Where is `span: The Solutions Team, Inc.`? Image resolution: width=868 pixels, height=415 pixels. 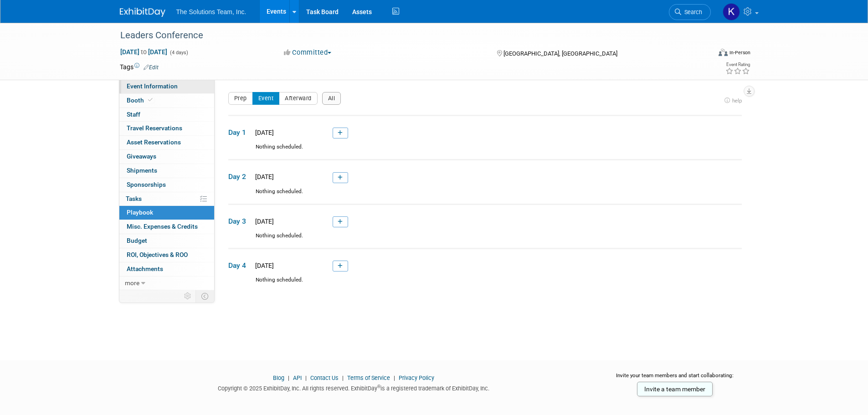
span: The Solutions Team, Inc. is located at coordinates (212, 12).